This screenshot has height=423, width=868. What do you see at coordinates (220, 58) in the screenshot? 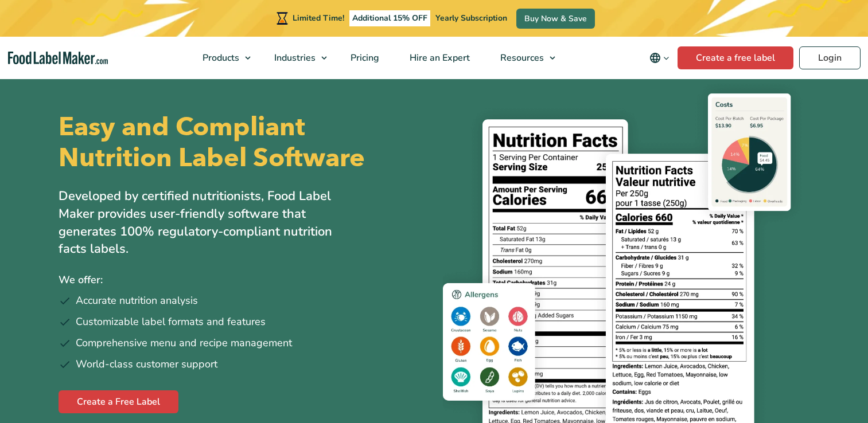
I see `span: Products` at bounding box center [220, 58].